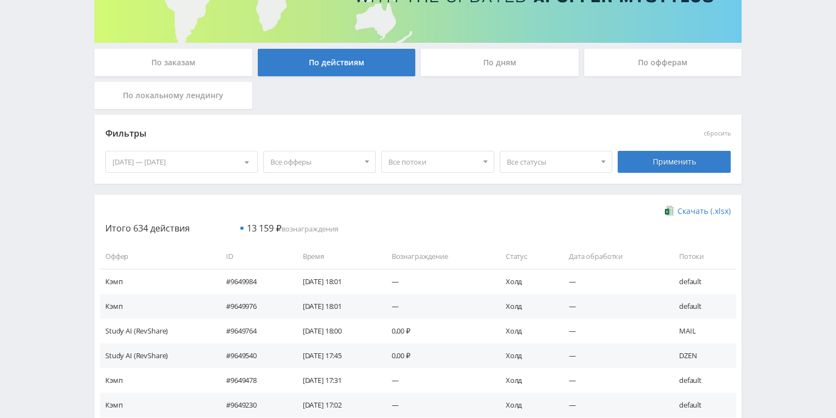 The image size is (836, 418). I want to click on td: Вознаграждение, so click(438, 256).